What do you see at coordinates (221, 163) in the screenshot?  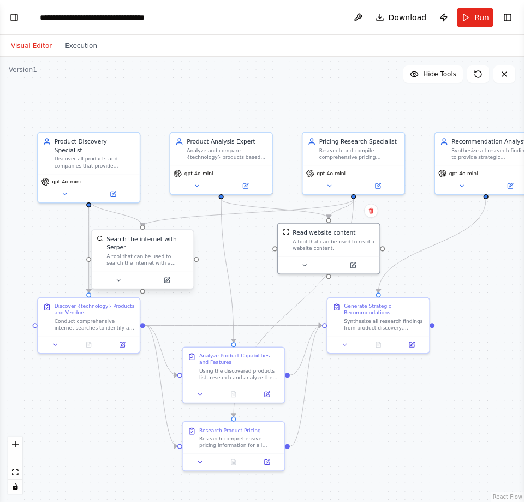 I see `div: Product Analysis ExpertAnalyze and compare {technology} products based on their capabilities, fea...` at bounding box center [221, 163].